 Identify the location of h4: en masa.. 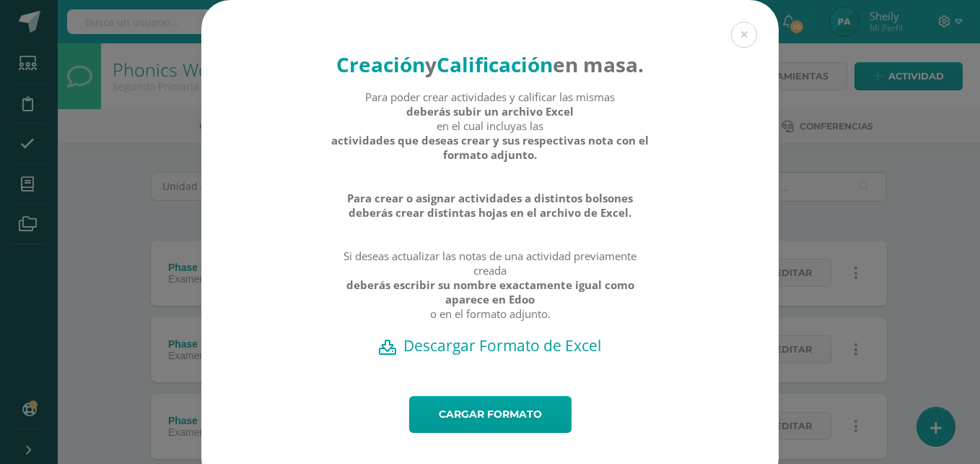
(490, 64).